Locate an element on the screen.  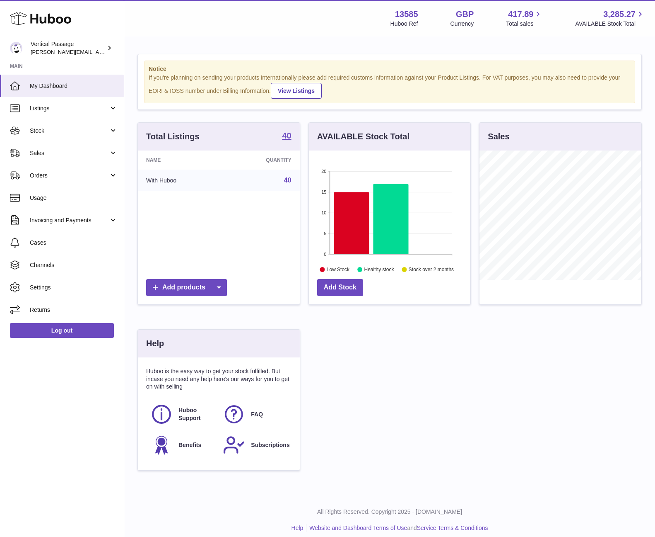
span: Total sales is located at coordinates (525, 24).